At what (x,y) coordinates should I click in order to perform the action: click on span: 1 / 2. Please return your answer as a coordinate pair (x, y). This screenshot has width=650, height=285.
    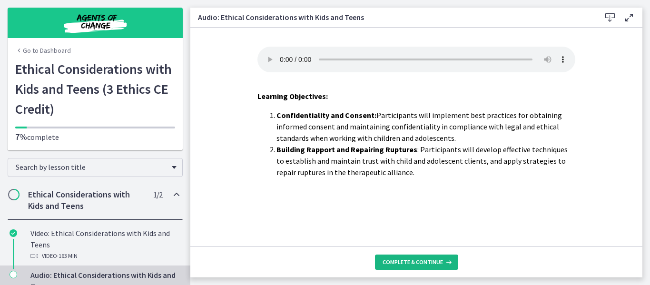
    Looking at the image, I should click on (158, 195).